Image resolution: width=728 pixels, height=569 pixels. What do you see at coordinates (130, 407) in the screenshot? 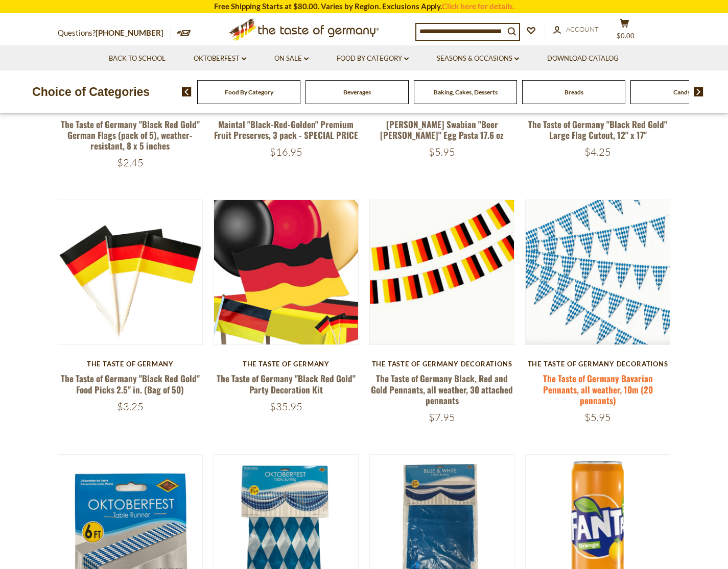
I see `span: $3.25` at bounding box center [130, 407].